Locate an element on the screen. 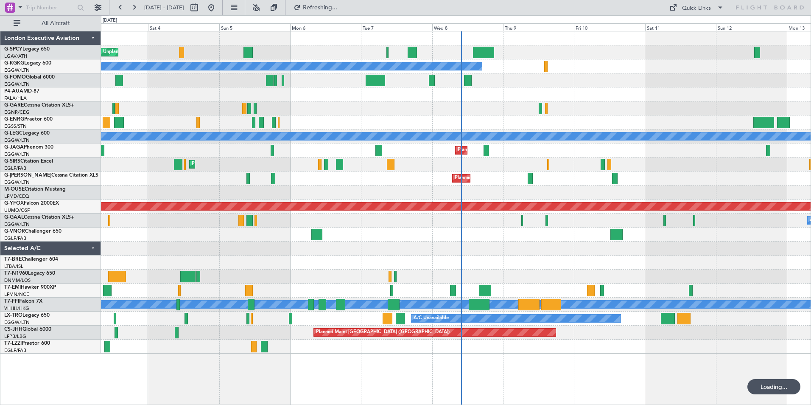  a: M-OUSECitation Mustang is located at coordinates (35, 189).